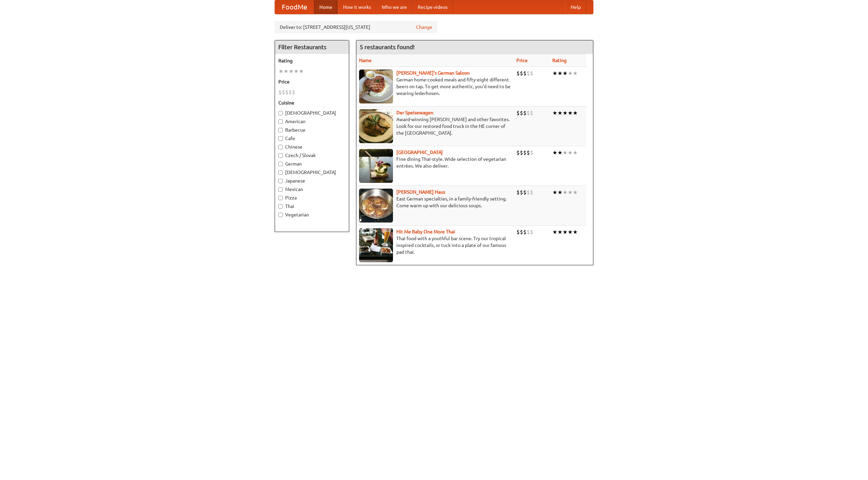 This screenshot has width=868, height=480. What do you see at coordinates (435, 202) in the screenshot?
I see `p: East German specialties, in a family-friendly setting. Come warm up with our delicious soups.` at bounding box center [435, 202].